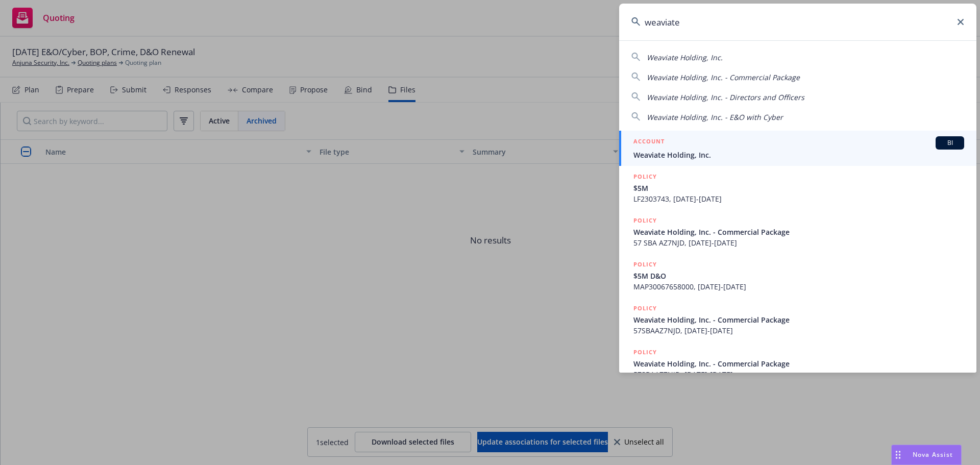 The image size is (980, 465). Describe the element at coordinates (797, 148) in the screenshot. I see `a: ACCOUNTBIWeaviate Holding, Inc.` at that location.